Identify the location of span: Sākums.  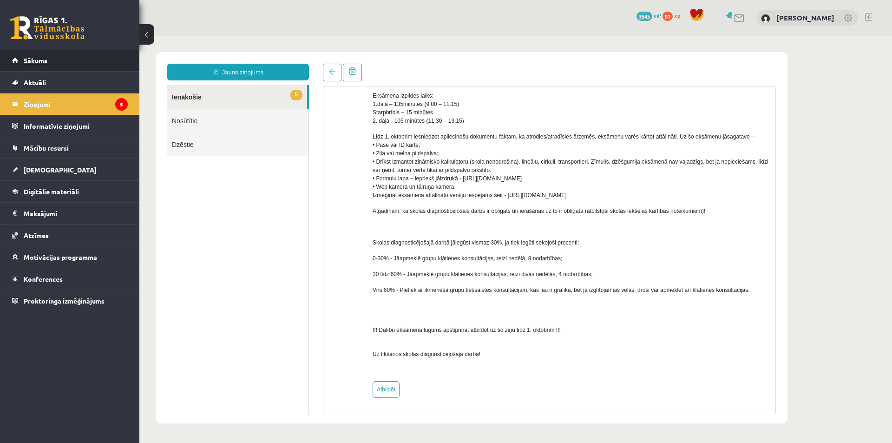
(35, 60).